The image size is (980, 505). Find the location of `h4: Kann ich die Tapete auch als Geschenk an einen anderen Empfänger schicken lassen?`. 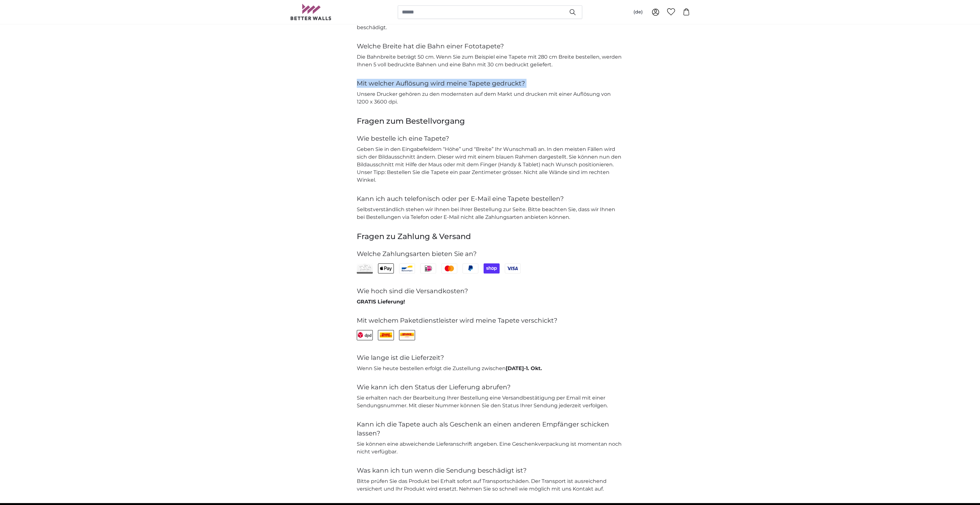

h4: Kann ich die Tapete auch als Geschenk an einen anderen Empfänger schicken lassen? is located at coordinates (490, 429).